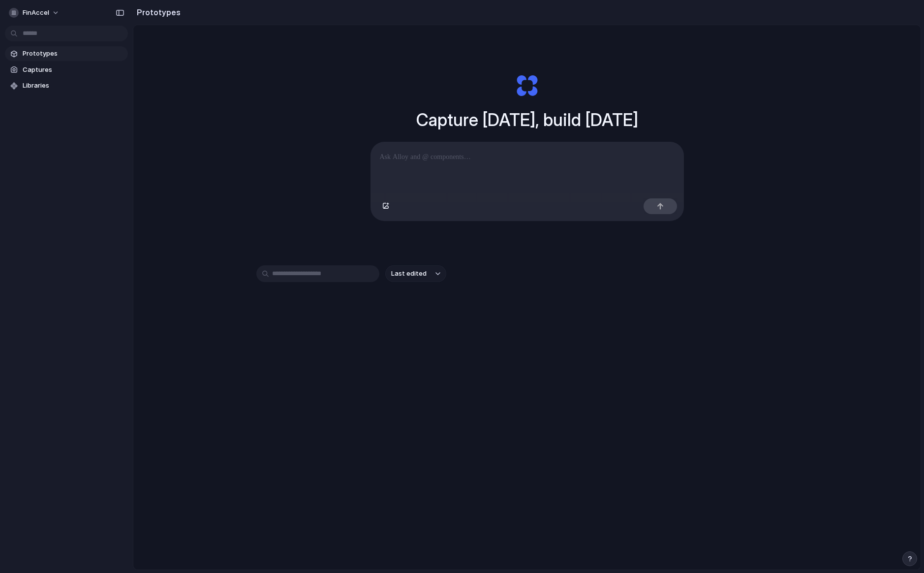 The image size is (924, 573). What do you see at coordinates (74, 86) in the screenshot?
I see `span: Libraries` at bounding box center [74, 86].